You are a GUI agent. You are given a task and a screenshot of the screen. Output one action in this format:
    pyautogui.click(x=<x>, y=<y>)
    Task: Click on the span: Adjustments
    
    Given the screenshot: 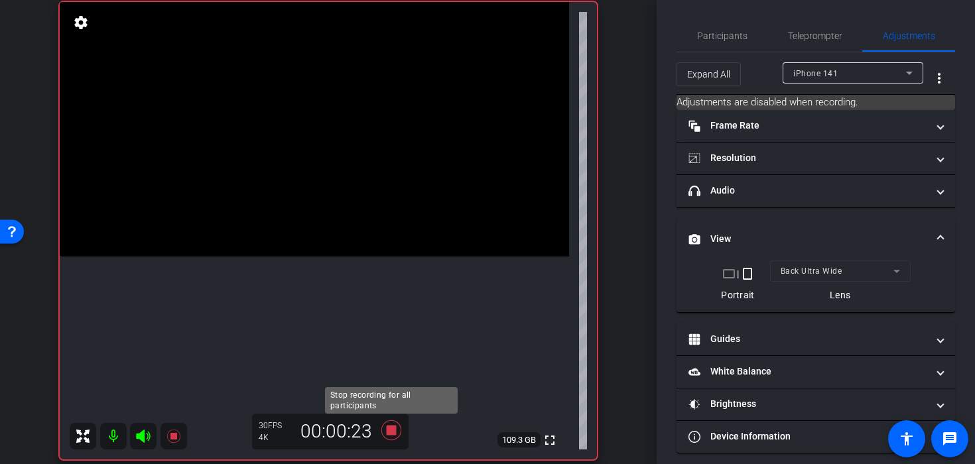 What is the action you would take?
    pyautogui.click(x=909, y=36)
    